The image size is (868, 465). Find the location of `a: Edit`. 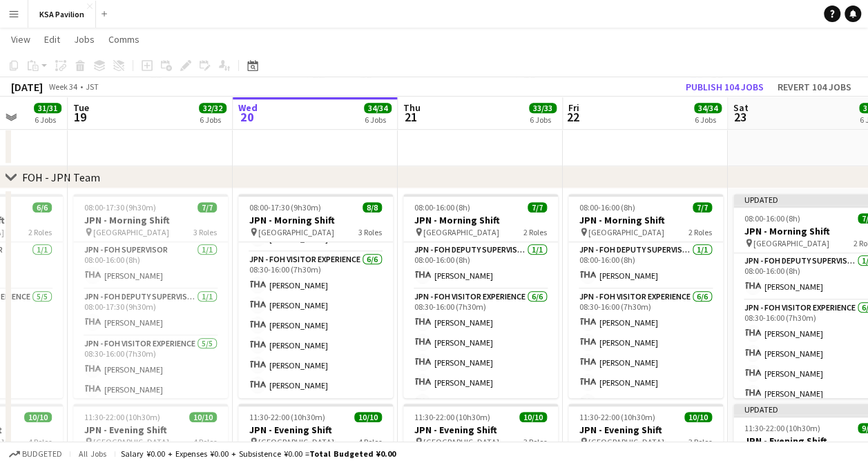

a: Edit is located at coordinates (51, 40).